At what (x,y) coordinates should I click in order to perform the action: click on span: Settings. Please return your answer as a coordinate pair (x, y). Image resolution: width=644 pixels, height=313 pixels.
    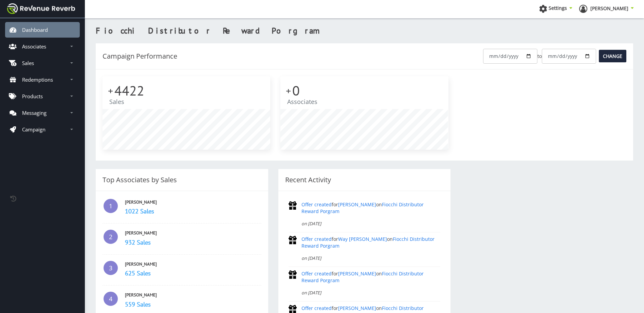
    Looking at the image, I should click on (557, 8).